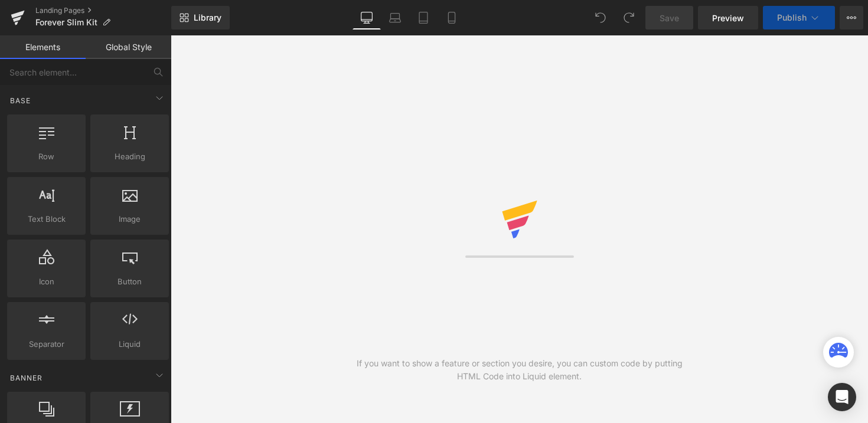 This screenshot has width=868, height=423. Describe the element at coordinates (791, 18) in the screenshot. I see `span: Publish` at that location.